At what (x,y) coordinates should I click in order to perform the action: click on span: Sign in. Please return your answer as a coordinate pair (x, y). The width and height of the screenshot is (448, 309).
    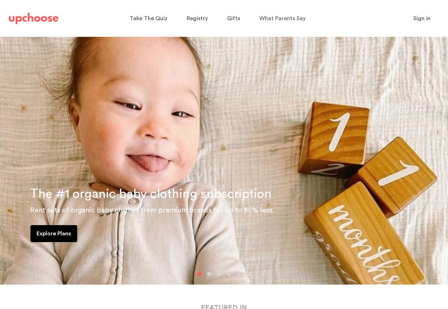
    Looking at the image, I should click on (422, 18).